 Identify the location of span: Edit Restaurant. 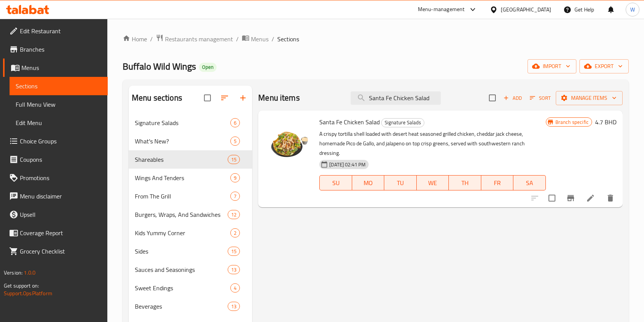
(60, 31).